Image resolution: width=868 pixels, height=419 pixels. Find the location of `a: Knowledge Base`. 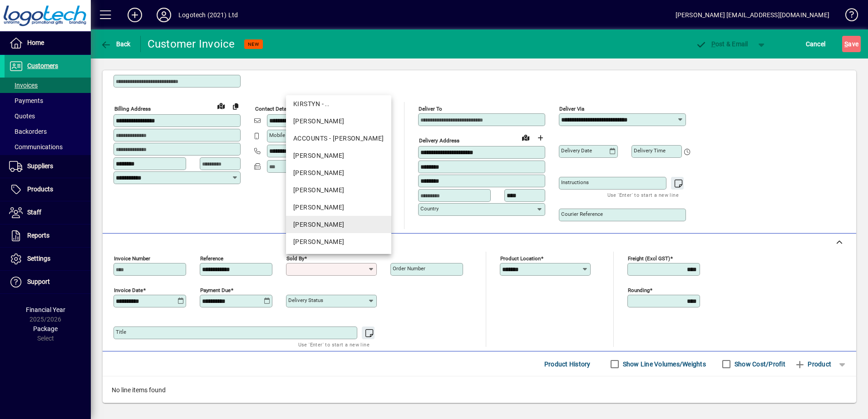

a: Knowledge Base is located at coordinates (848, 16).